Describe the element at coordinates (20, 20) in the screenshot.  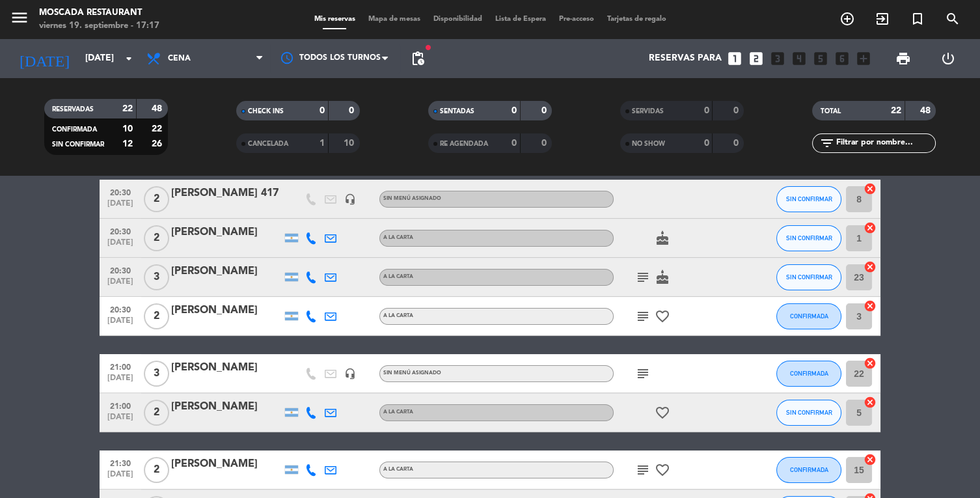
I see `button: menu` at that location.